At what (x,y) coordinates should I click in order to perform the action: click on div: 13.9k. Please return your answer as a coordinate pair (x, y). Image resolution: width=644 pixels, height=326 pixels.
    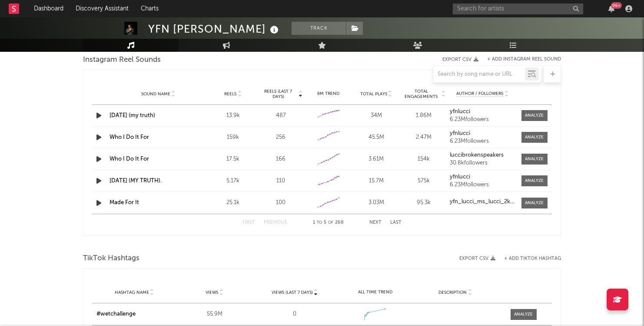
    Looking at the image, I should click on (233, 116).